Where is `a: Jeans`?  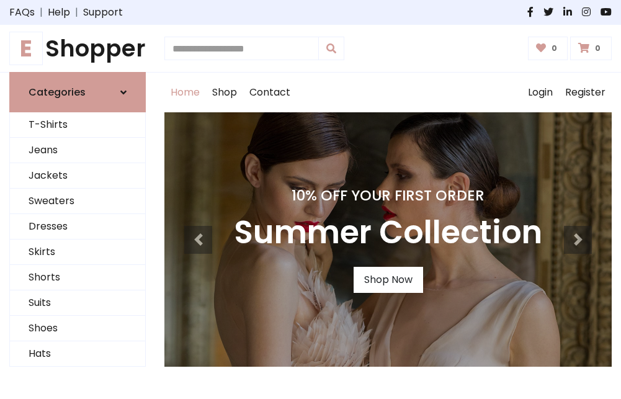
a: Jeans is located at coordinates (78, 150).